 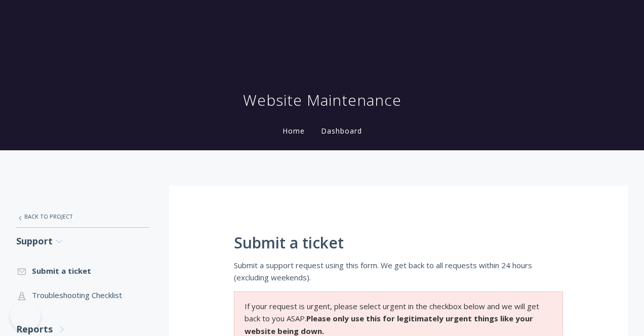 I want to click on a: Home, so click(x=294, y=130).